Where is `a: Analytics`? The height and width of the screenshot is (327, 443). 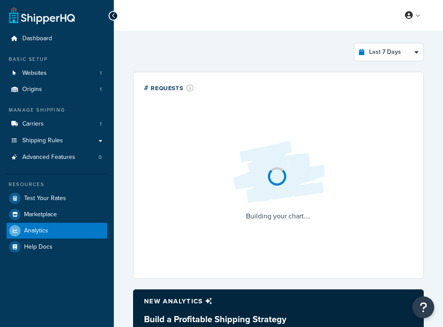
a: Analytics is located at coordinates (57, 231).